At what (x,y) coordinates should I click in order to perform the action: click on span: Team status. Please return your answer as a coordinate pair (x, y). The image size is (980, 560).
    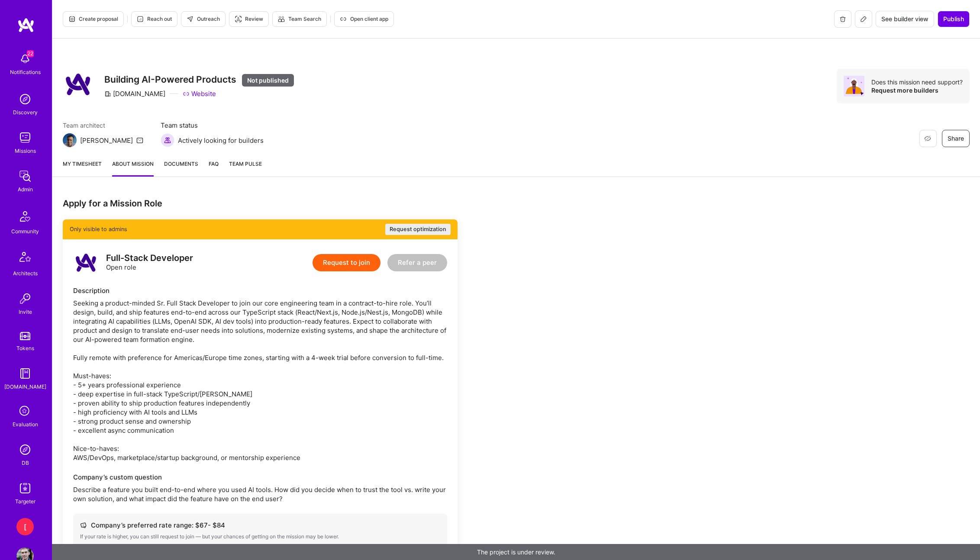
    Looking at the image, I should click on (212, 125).